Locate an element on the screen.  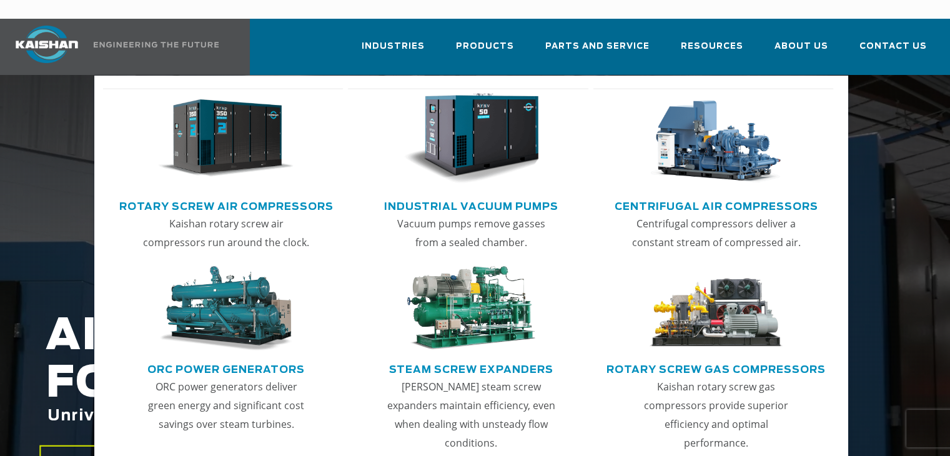
span: Industries is located at coordinates (393, 46).